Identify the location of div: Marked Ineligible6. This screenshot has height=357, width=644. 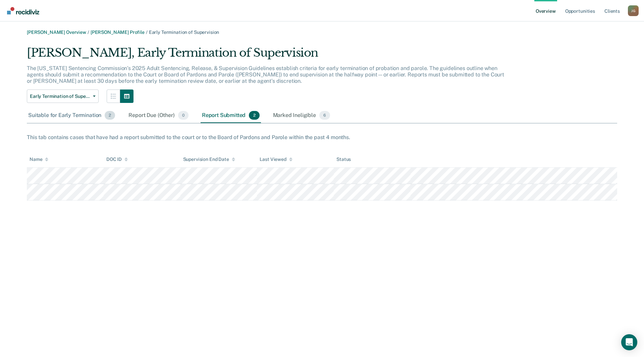
(302, 116).